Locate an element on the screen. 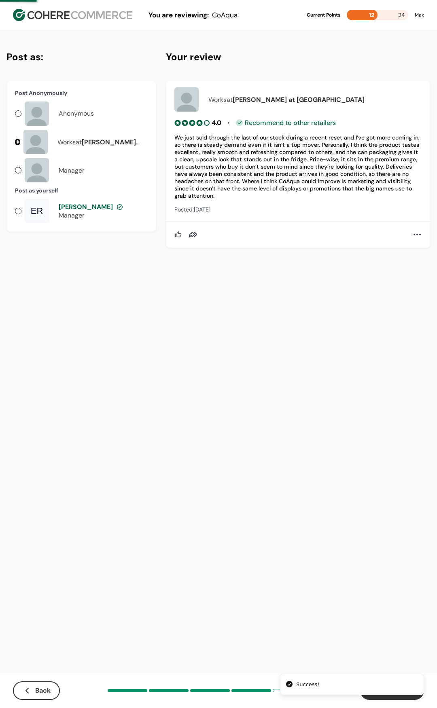 This screenshot has width=437, height=708. span: 24 is located at coordinates (401, 15).